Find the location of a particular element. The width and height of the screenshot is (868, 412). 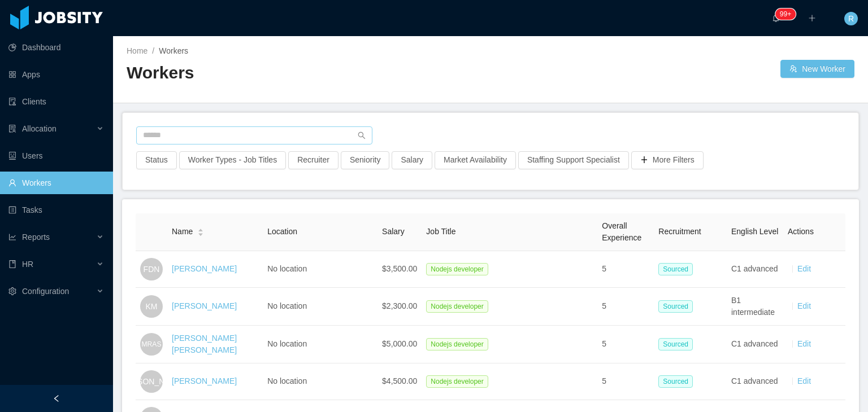

i: icon: bell is located at coordinates (776, 18).